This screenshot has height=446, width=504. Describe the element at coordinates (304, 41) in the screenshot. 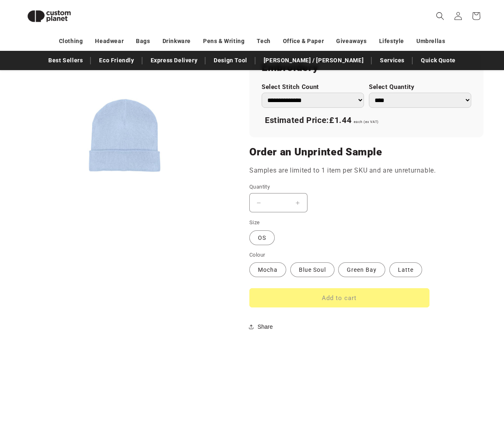

I see `a: Office & Paper` at that location.